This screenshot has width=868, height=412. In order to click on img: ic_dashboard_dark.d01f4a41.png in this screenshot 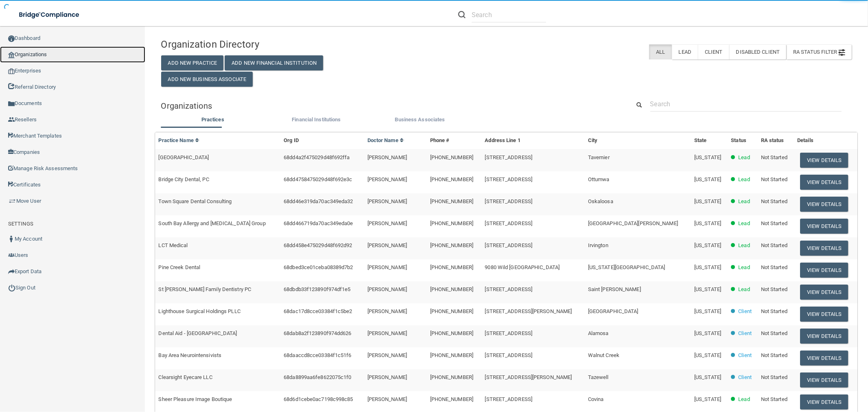, I will do `click(12, 39)`.